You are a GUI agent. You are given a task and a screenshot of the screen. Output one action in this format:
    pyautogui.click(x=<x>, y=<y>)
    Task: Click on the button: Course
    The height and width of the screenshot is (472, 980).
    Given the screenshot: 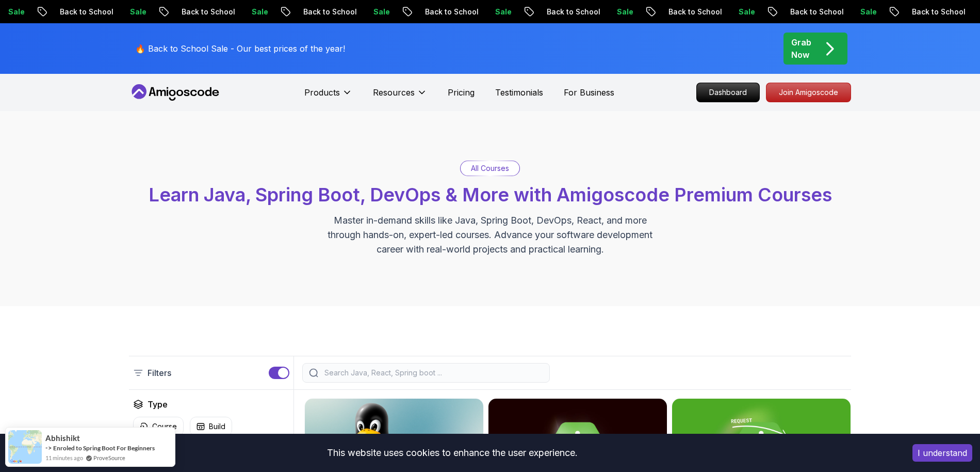 What is the action you would take?
    pyautogui.click(x=158, y=426)
    